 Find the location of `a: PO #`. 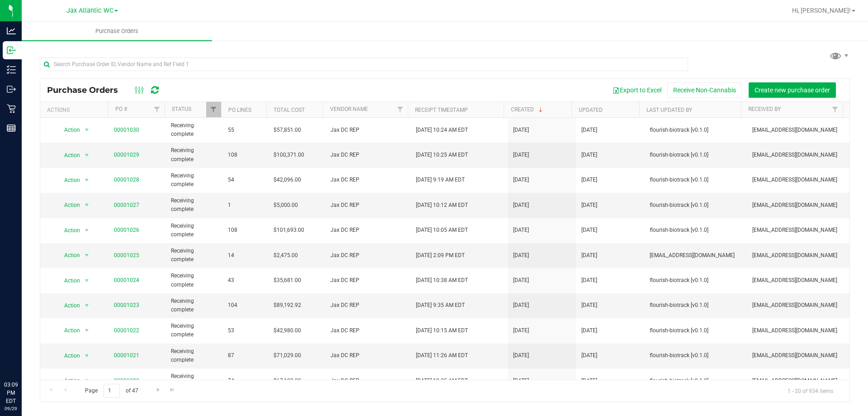

a: PO # is located at coordinates (121, 109).